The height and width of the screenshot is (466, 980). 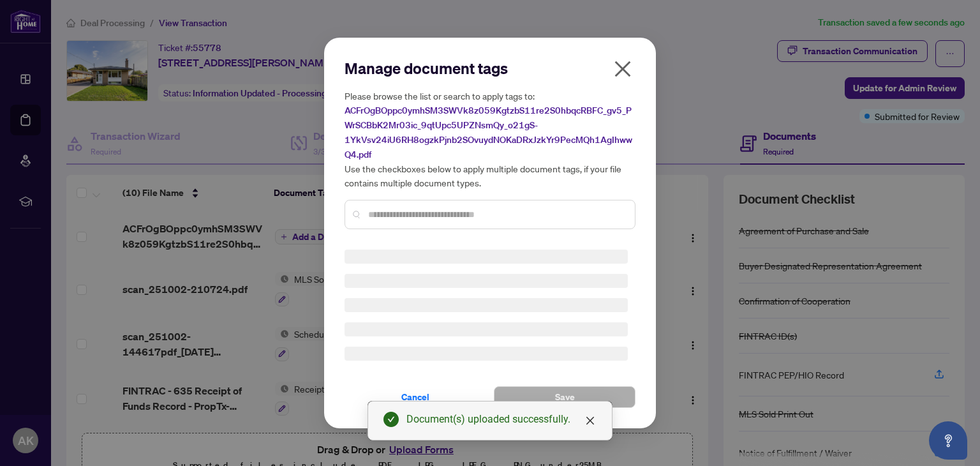 I want to click on h5: Please browse the list or search to apply tags to: Use the checkboxes below to apply multiple doc..., so click(x=490, y=139).